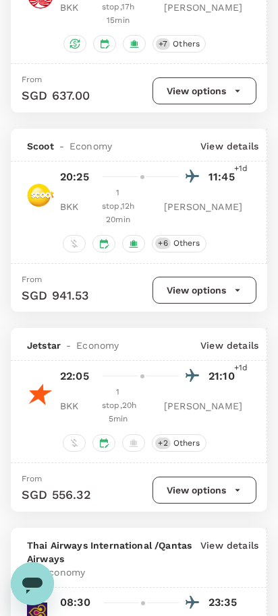 This screenshot has height=616, width=278. What do you see at coordinates (118, 406) in the screenshot?
I see `div: 1 stop , 20h 5min` at bounding box center [118, 406].